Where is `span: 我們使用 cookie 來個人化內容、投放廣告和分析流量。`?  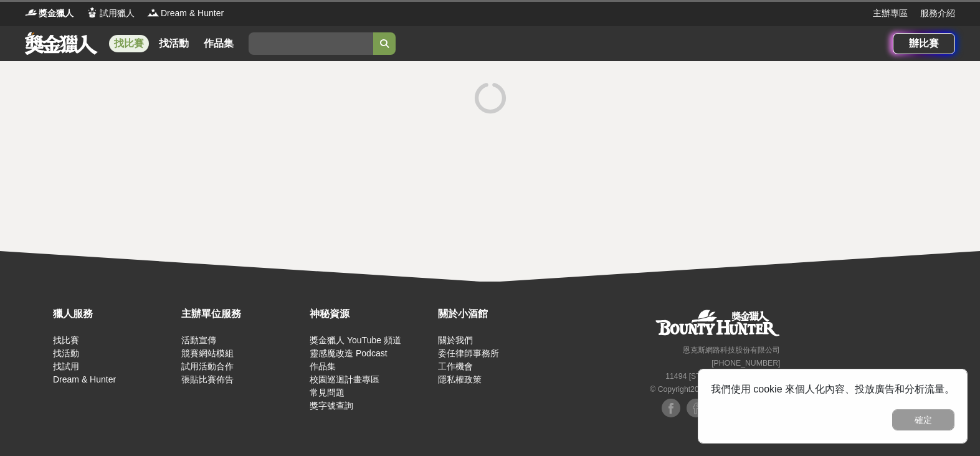
span: 我們使用 cookie 來個人化內容、投放廣告和分析流量。 is located at coordinates (833, 389).